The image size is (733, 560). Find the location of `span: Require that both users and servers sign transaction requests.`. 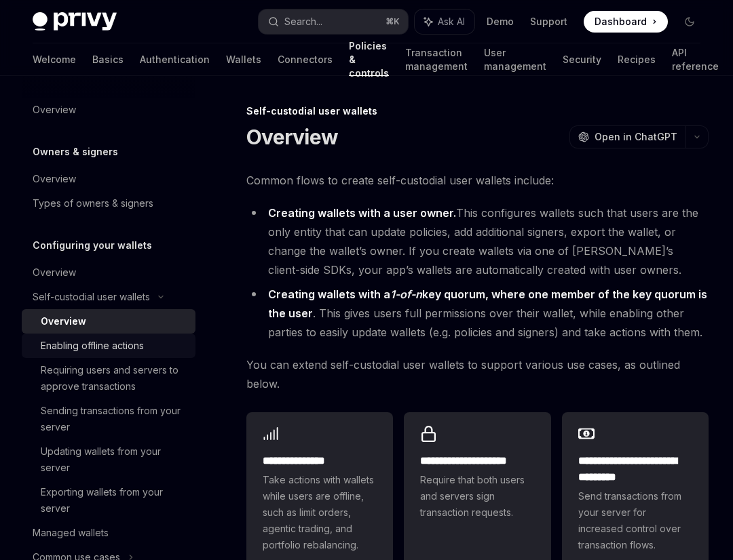

span: Require that both users and servers sign transaction requests. is located at coordinates (477, 496).